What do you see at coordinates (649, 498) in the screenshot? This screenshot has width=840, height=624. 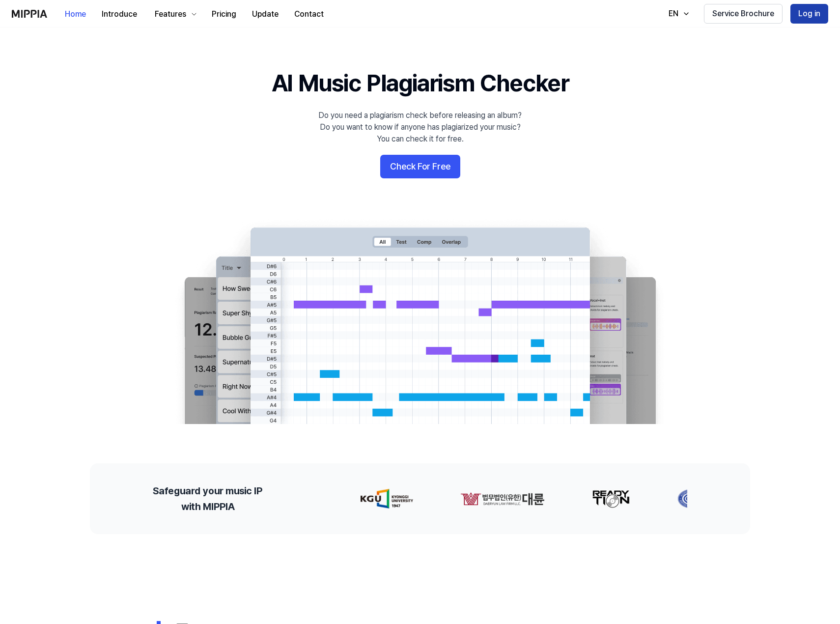 I see `img: partner-logo-3` at bounding box center [649, 498].